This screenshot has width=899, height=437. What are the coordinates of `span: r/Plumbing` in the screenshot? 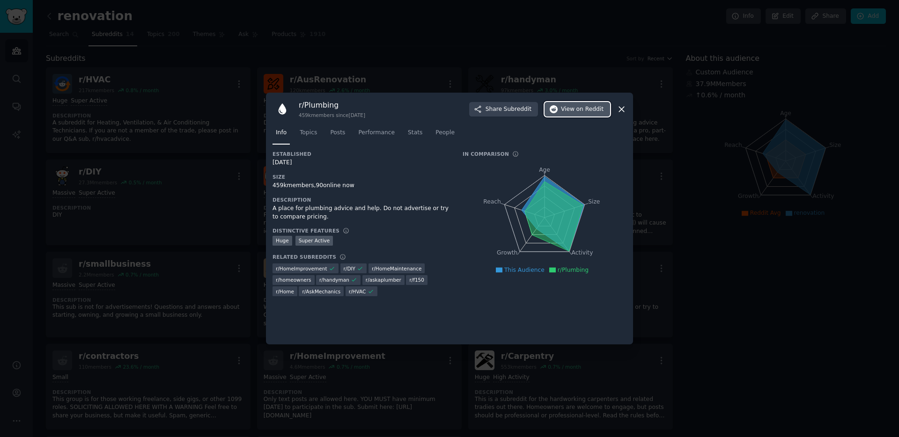 It's located at (573, 270).